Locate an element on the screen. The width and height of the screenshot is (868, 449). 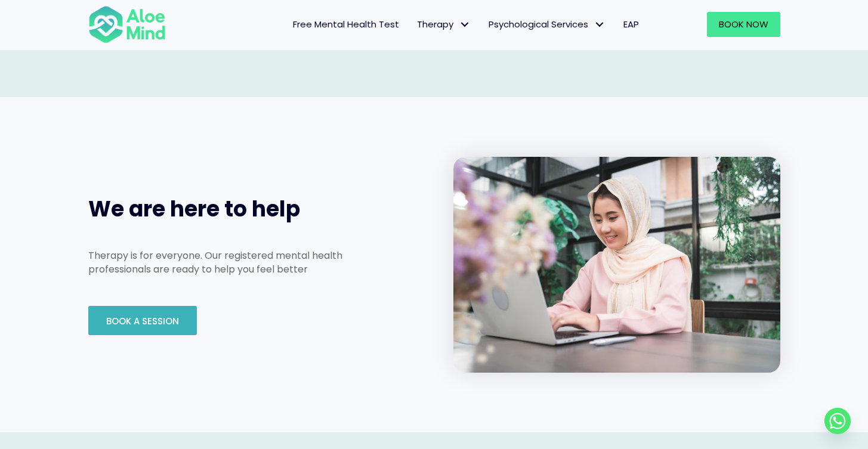
a: Psychological ServicesPsychological Services: submenu is located at coordinates (546, 25).